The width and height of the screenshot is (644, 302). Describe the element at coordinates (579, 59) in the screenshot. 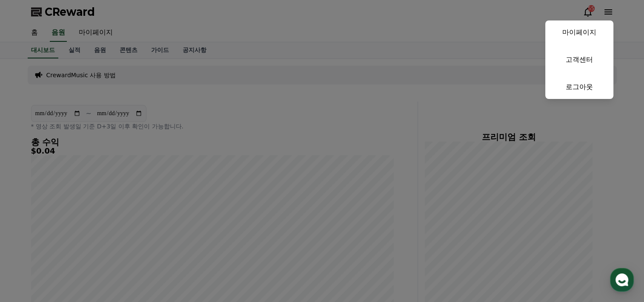

I see `a: 고객센터` at that location.